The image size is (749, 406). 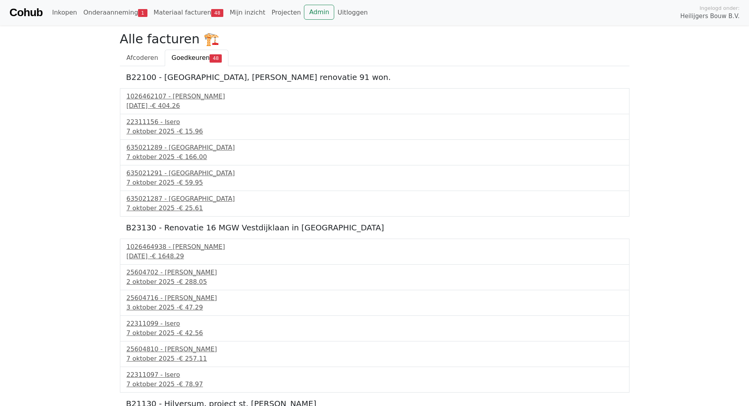 What do you see at coordinates (115, 13) in the screenshot?
I see `a: Onderaanneming1` at bounding box center [115, 13].